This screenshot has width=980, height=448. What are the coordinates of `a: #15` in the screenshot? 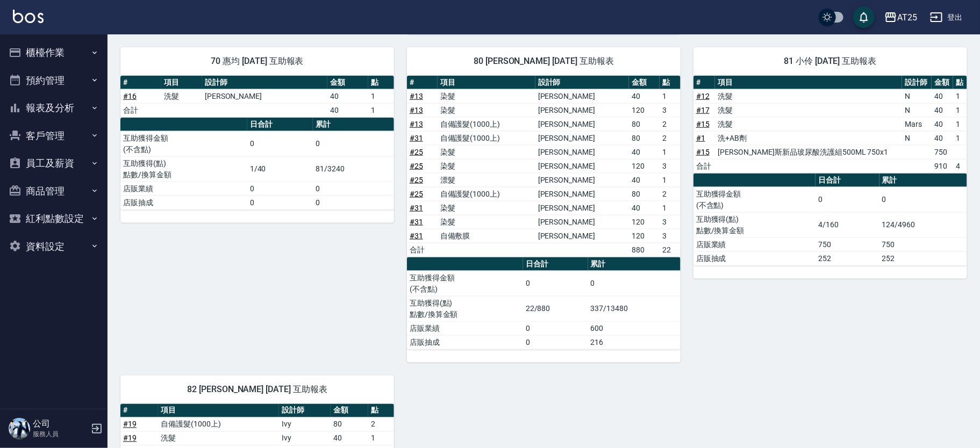 It's located at (702, 152).